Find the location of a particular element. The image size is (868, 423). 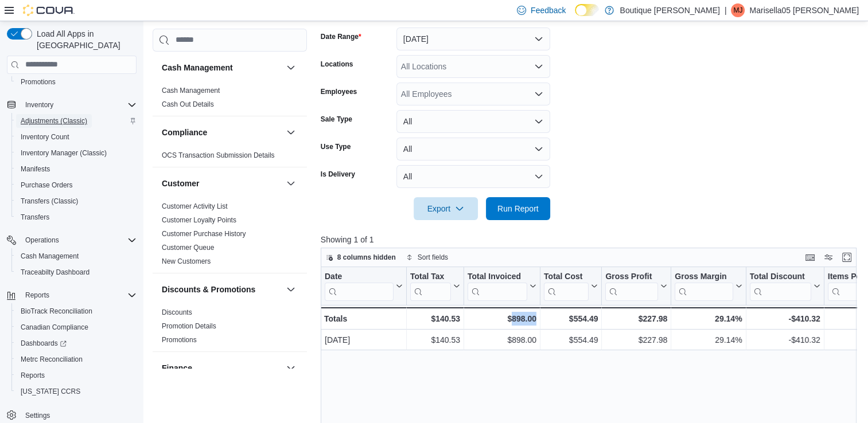

div: $140.53 is located at coordinates (435, 319).